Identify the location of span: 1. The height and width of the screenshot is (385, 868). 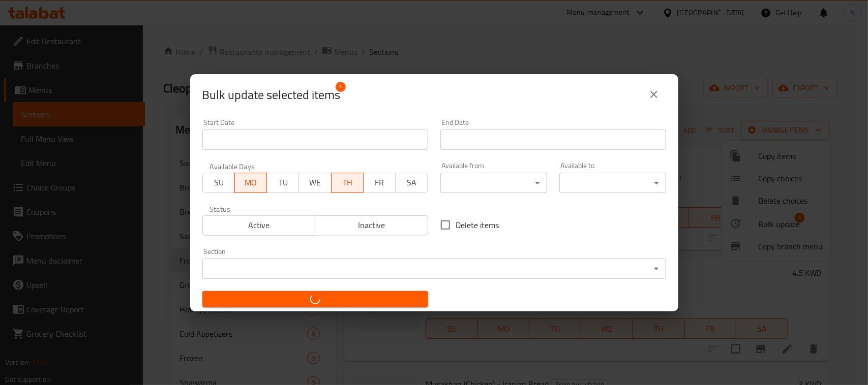
(340, 87).